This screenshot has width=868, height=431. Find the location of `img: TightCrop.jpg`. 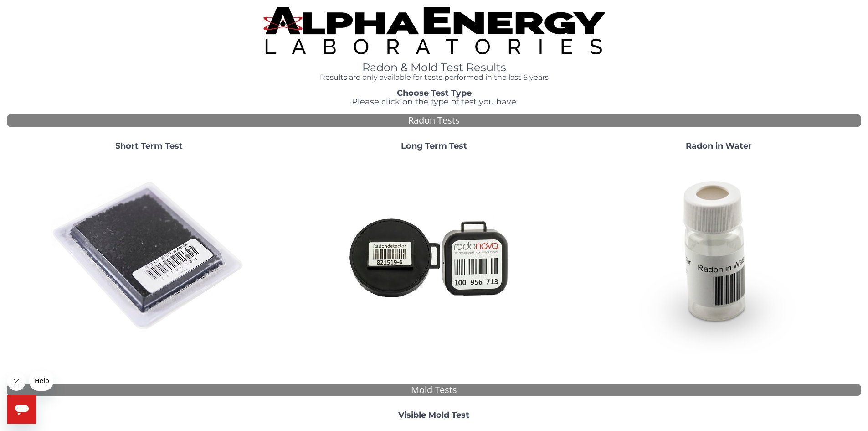

img: TightCrop.jpg is located at coordinates (434, 31).